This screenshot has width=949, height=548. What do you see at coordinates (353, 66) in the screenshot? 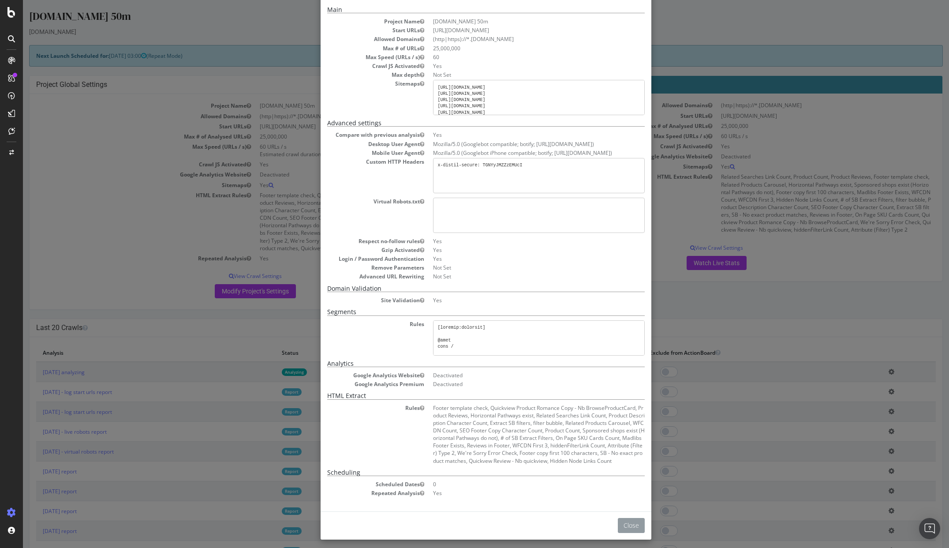
I see `dt: Crawl JS Activated` at bounding box center [353, 66].